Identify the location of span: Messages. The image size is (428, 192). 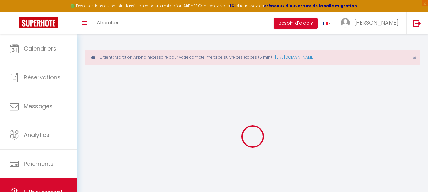
(38, 106).